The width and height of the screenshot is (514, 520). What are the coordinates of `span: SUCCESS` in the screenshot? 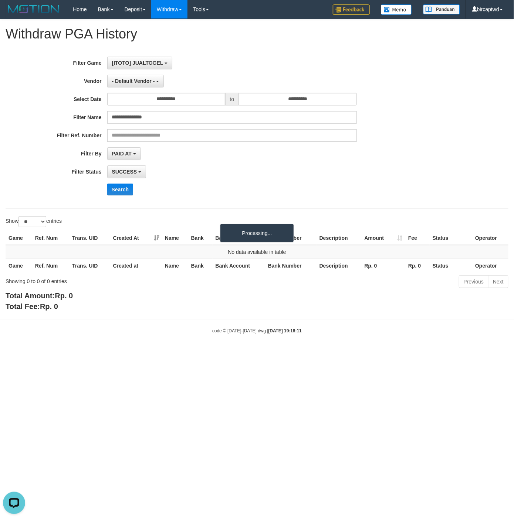 It's located at (125, 172).